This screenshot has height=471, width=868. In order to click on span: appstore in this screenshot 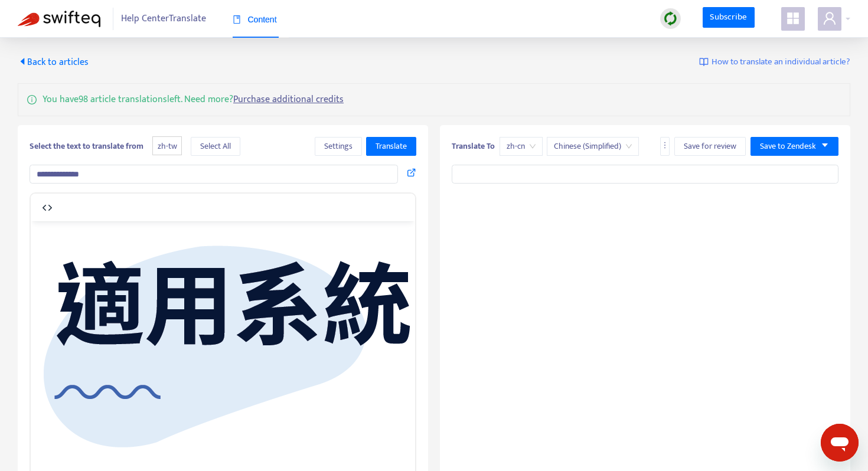, I will do `click(793, 18)`.